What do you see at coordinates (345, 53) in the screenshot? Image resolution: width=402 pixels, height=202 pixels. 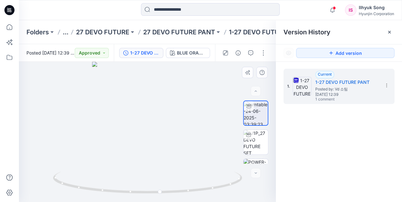 I see `button: Add version` at bounding box center [345, 53].